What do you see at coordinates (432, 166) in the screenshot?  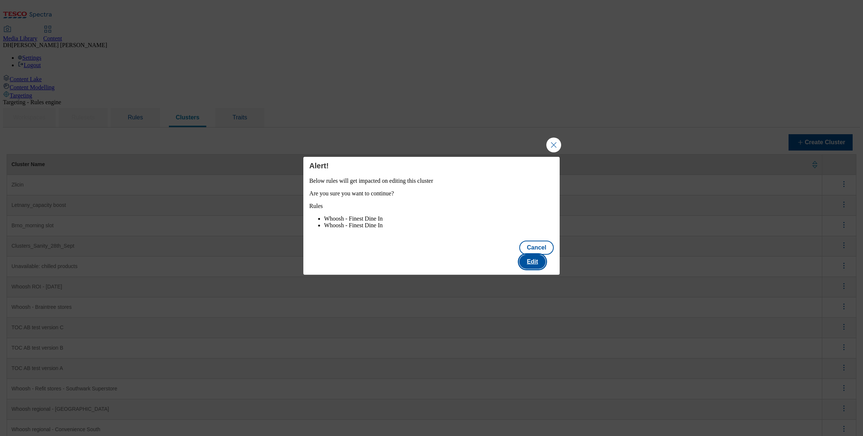 I see `h4: Alert!` at bounding box center [432, 166].